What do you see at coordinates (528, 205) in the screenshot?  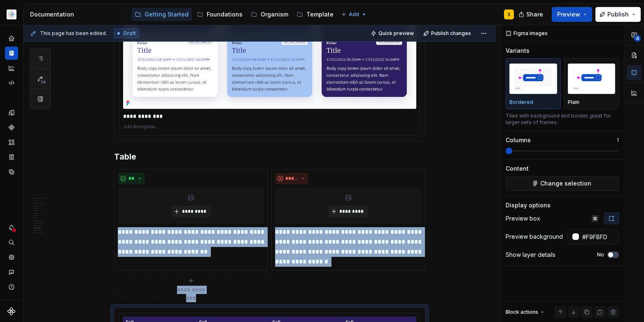 I see `div: Display options` at bounding box center [528, 205].